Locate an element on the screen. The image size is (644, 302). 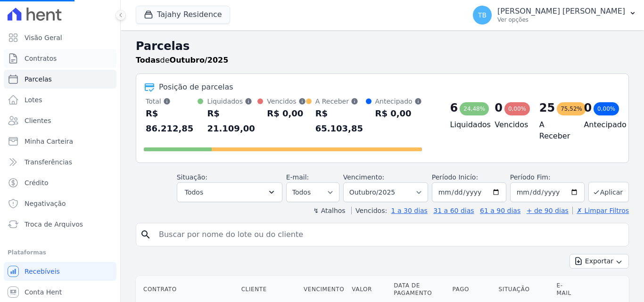
span: Crédito is located at coordinates (36, 183).